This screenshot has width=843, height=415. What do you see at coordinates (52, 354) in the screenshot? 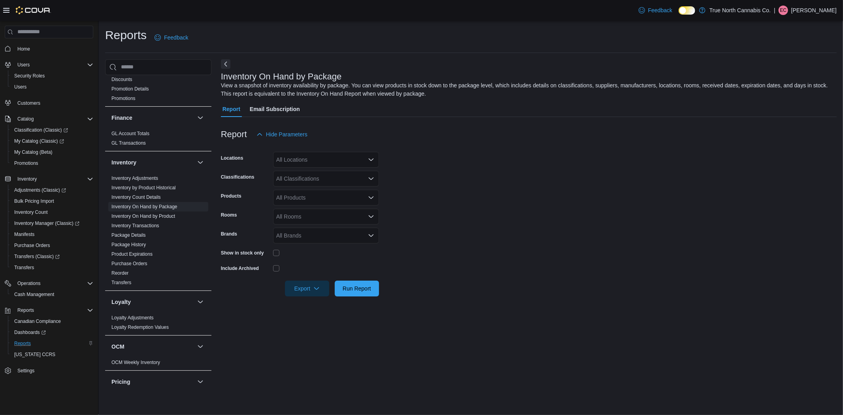
I see `span: Washington CCRS` at bounding box center [52, 354].